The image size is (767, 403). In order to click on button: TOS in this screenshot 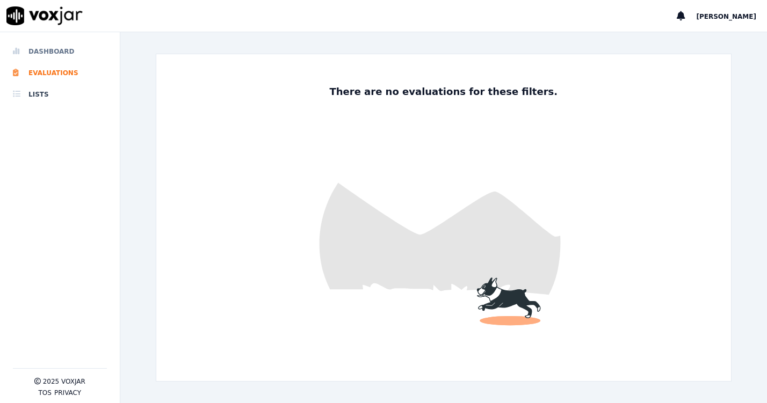, I will do `click(45, 393)`.